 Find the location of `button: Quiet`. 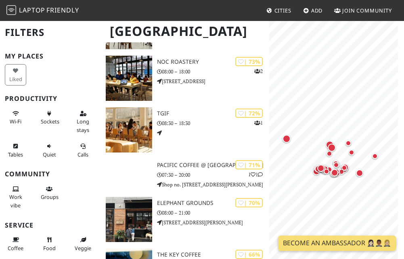

button: Quiet is located at coordinates (49, 150).